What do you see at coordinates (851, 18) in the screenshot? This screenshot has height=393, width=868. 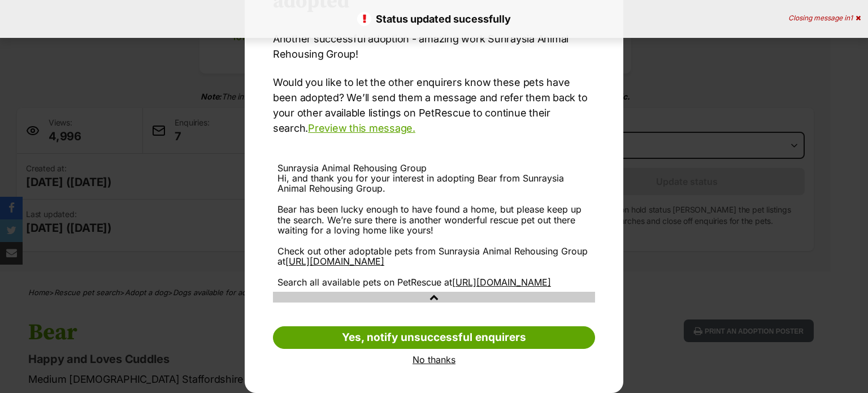 I see `span: 1` at bounding box center [851, 18].